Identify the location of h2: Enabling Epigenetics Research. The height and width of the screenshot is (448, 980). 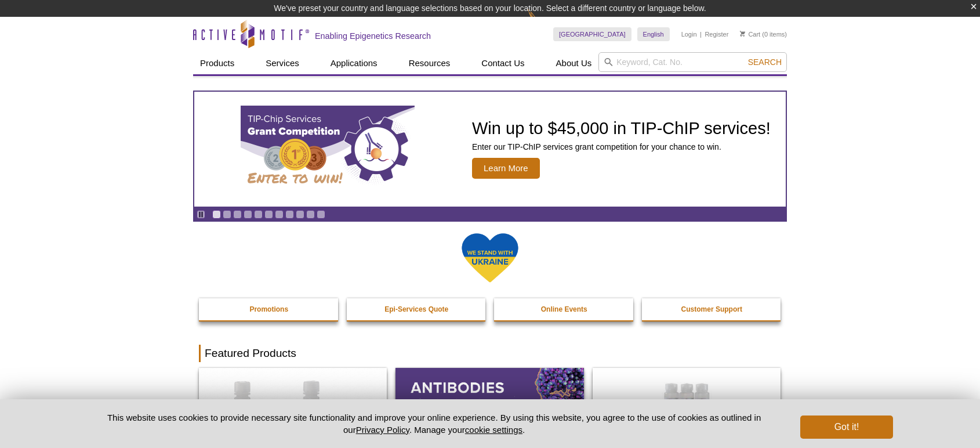
(373, 36).